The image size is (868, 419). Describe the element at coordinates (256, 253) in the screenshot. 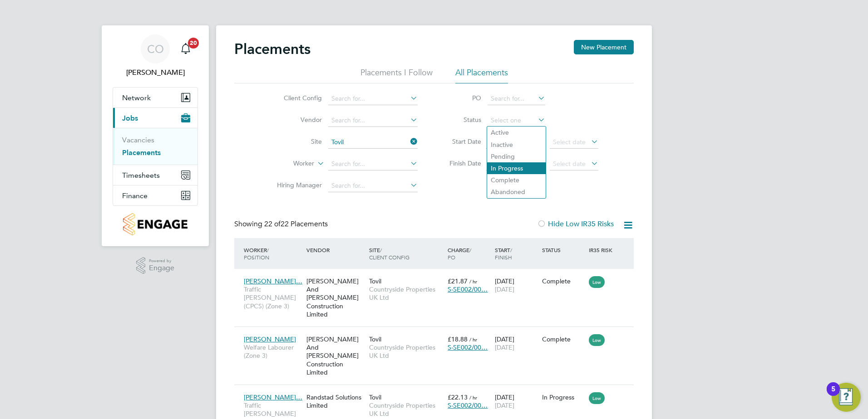

I see `span: / Position` at that location.